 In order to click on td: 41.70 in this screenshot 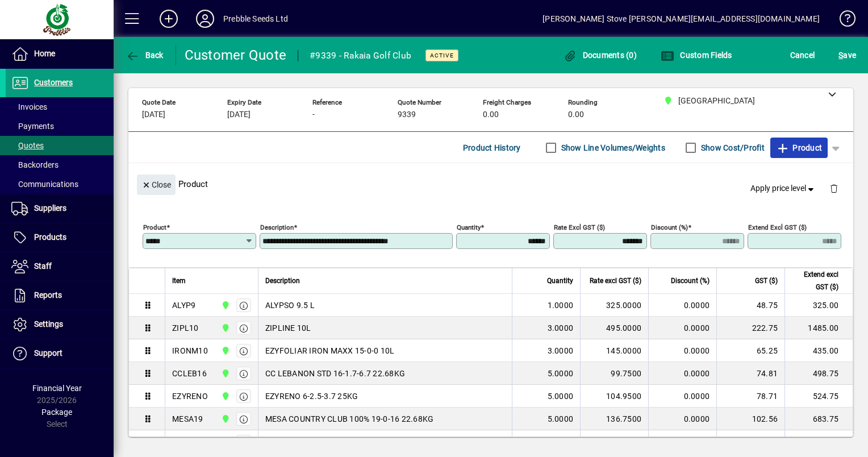, I will do `click(750, 442)`.